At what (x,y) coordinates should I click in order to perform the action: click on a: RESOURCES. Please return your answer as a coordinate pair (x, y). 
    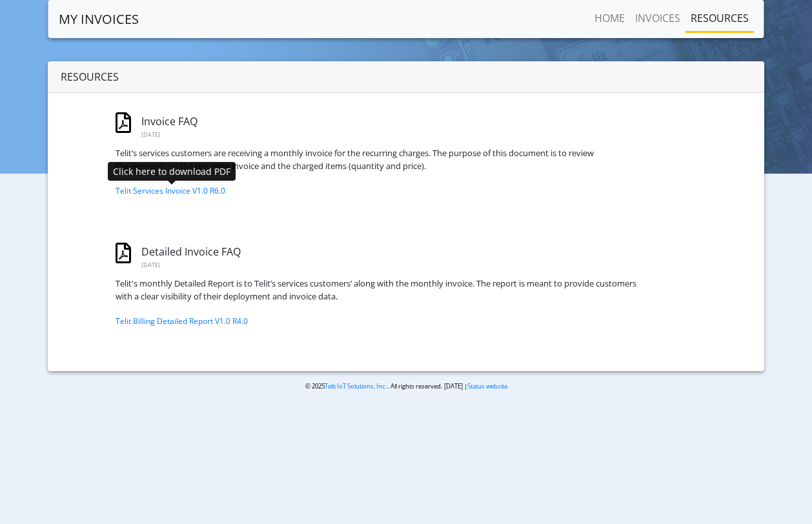
    Looking at the image, I should click on (719, 18).